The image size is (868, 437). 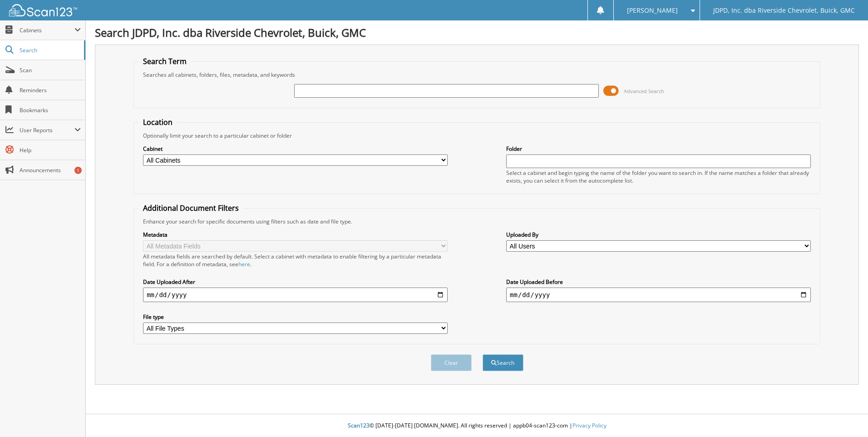 I want to click on img: scan123-logo-white.svg, so click(x=43, y=10).